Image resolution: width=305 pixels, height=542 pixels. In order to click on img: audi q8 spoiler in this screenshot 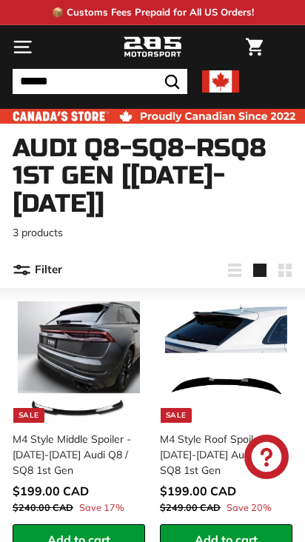, I will do `click(226, 362)`.